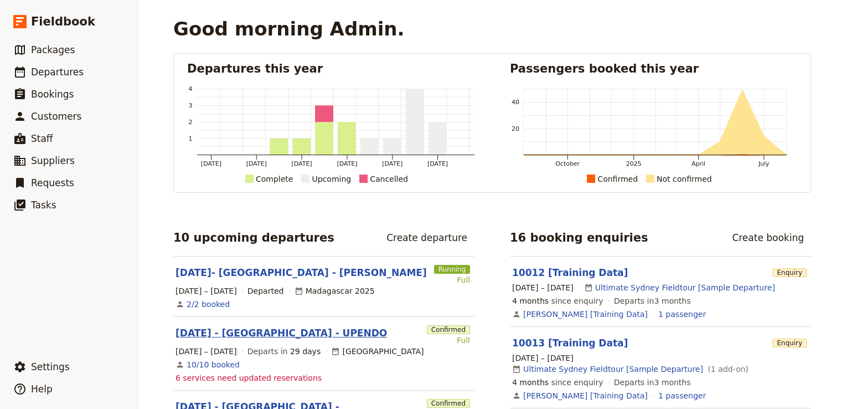 This screenshot has height=409, width=846. I want to click on tspan: October, so click(567, 163).